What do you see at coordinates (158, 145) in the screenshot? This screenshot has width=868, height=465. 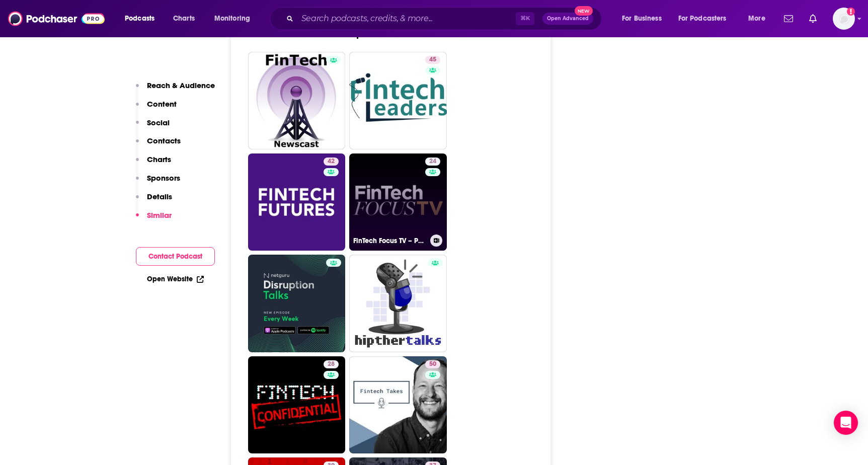 I see `button: Contacts` at bounding box center [158, 145].